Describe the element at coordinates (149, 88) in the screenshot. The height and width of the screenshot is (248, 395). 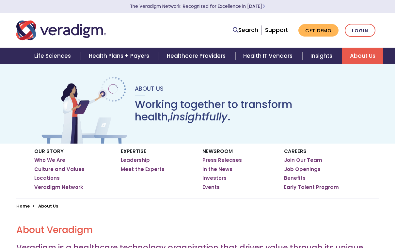
I see `span: About Us` at that location.